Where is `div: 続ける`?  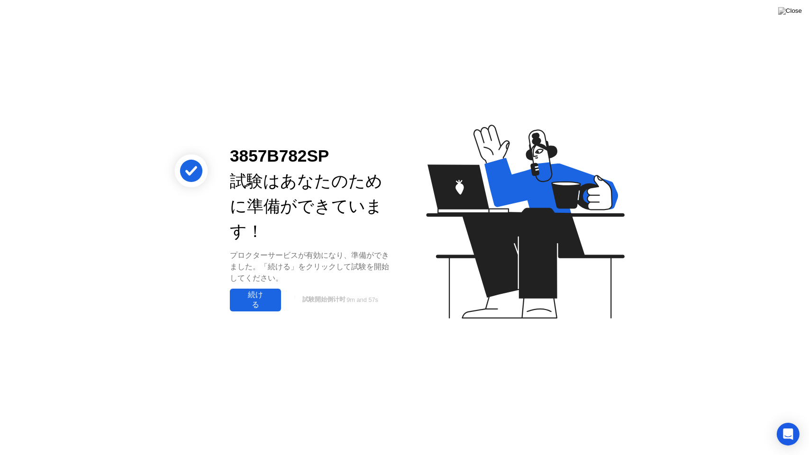
div: 続ける is located at coordinates (255, 300).